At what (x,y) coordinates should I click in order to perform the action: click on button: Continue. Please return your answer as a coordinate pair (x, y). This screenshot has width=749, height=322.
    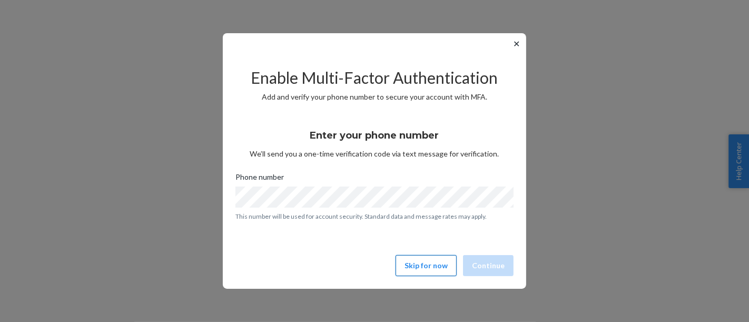
    Looking at the image, I should click on (489, 266).